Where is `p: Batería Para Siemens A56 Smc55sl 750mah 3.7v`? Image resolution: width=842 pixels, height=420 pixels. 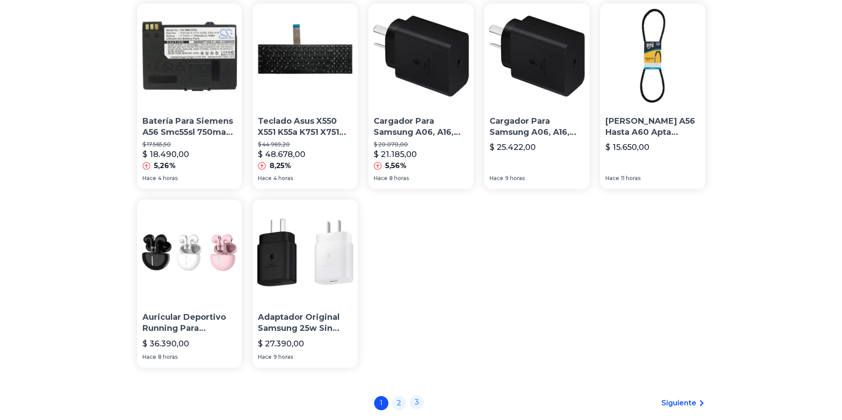
p: Batería Para Siemens A56 Smc55sl 750mah 3.7v is located at coordinates (189, 127).